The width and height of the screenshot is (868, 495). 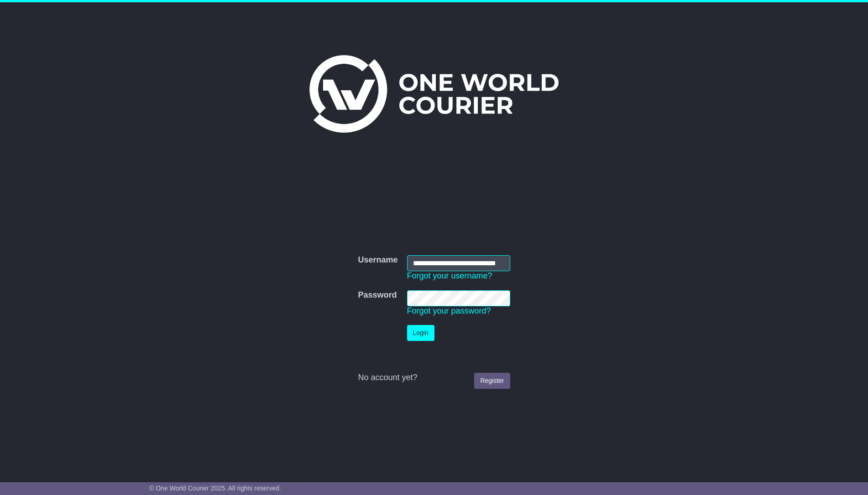 What do you see at coordinates (492, 381) in the screenshot?
I see `a: Register` at bounding box center [492, 381].